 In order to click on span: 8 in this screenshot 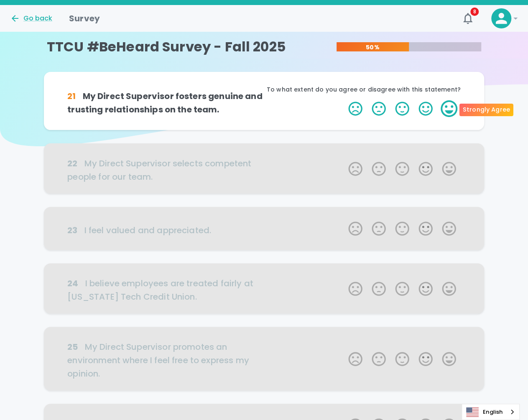, I will do `click(474, 12)`.